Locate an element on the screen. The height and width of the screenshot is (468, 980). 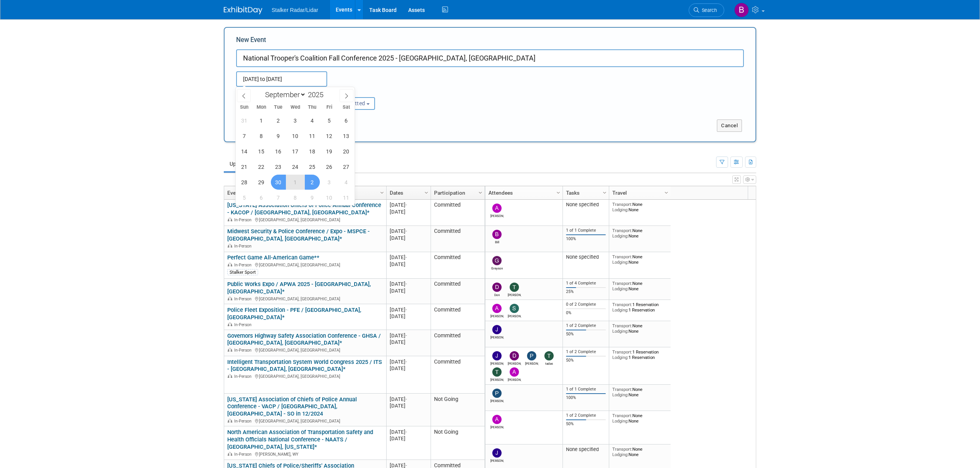
div: 100% is located at coordinates (586, 239).